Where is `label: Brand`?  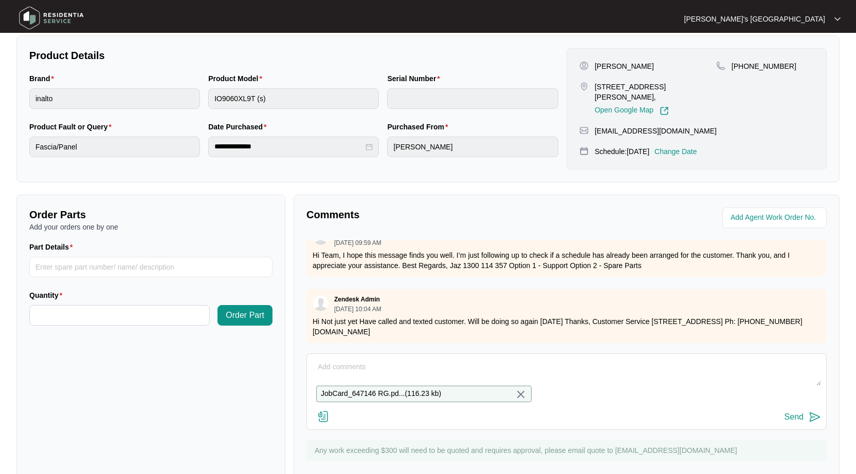 label: Brand is located at coordinates (44, 79).